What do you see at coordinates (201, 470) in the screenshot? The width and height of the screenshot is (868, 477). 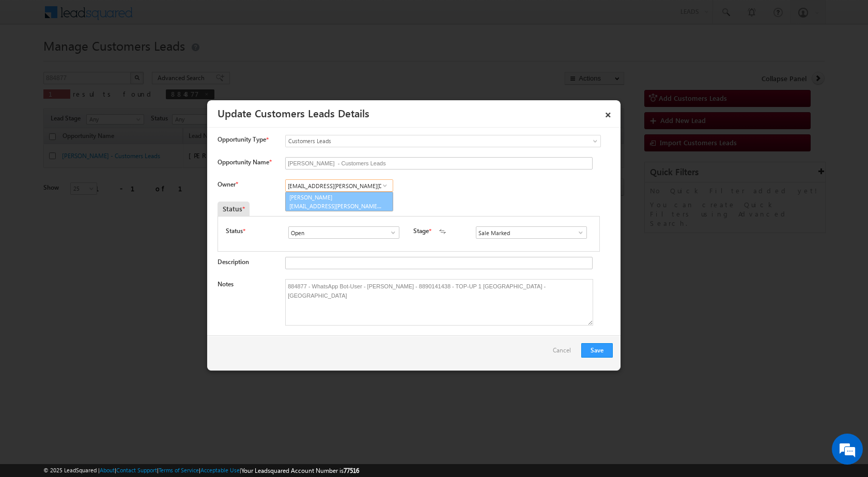 I see `span: © 2025 LeadSquared | | | | |` at bounding box center [201, 470].